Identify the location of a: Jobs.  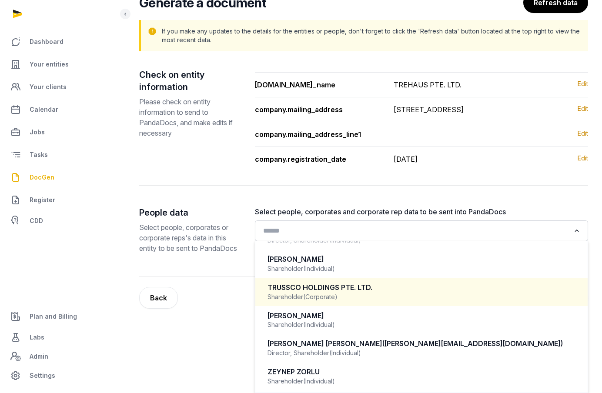
(62, 132).